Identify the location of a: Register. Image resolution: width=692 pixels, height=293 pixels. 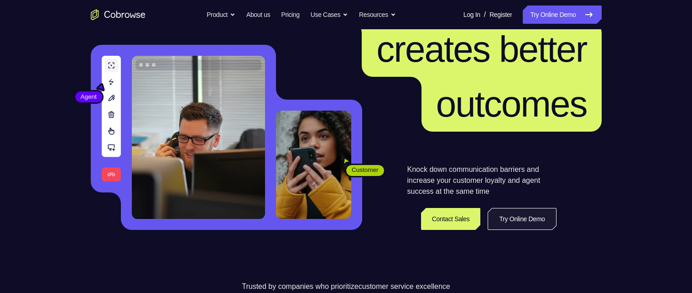
(501, 15).